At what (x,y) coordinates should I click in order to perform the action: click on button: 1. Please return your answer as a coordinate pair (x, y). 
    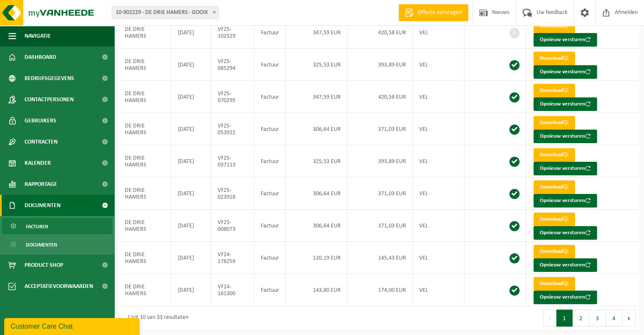
    Looking at the image, I should click on (565, 318).